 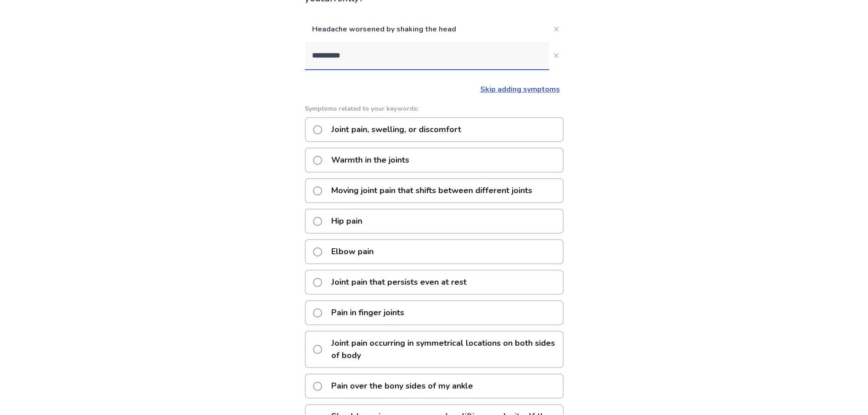 What do you see at coordinates (444, 349) in the screenshot?
I see `p: Joint pain occurring in symmetrical locations on both sides of body` at bounding box center [444, 349].